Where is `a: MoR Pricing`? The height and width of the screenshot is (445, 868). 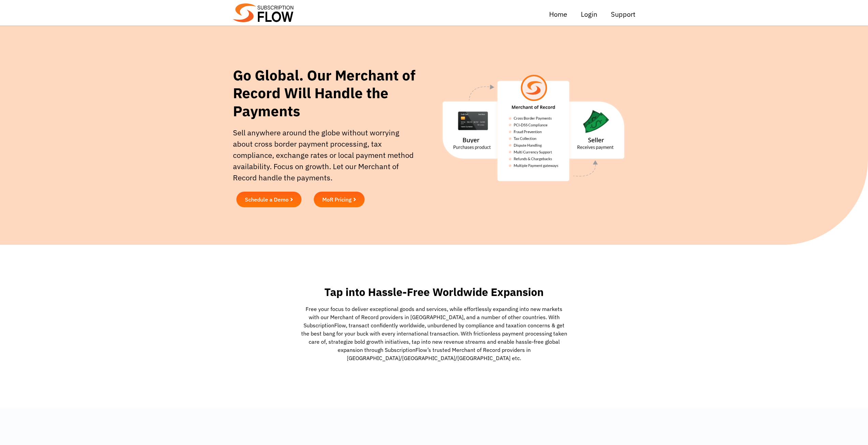
a: MoR Pricing is located at coordinates (339, 200).